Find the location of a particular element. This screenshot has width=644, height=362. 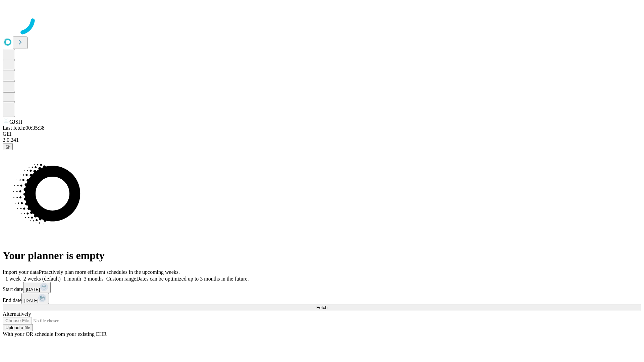

span: Proactively plan more efficient schedules in the upcoming weeks. is located at coordinates (109, 272).